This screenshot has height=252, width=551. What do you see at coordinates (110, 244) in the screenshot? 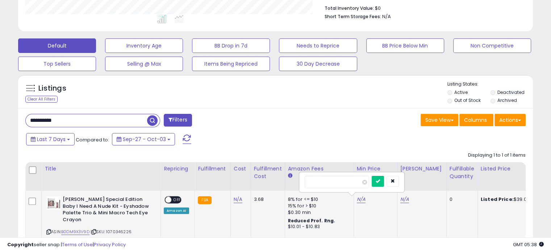
I see `a: Privacy Policy` at bounding box center [110, 244].